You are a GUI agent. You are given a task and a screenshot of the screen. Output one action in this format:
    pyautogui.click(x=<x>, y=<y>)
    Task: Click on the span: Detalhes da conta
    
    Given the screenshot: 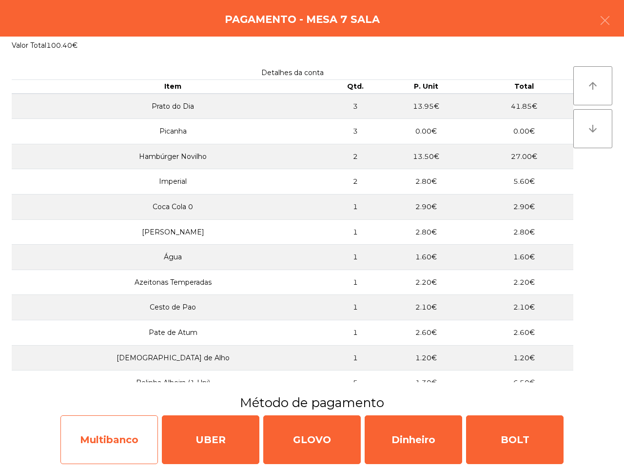 What is the action you would take?
    pyautogui.click(x=292, y=73)
    